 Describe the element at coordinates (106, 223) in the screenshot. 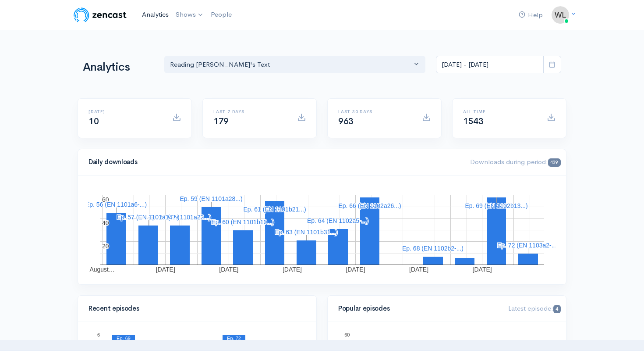

I see `text: 40` at that location.